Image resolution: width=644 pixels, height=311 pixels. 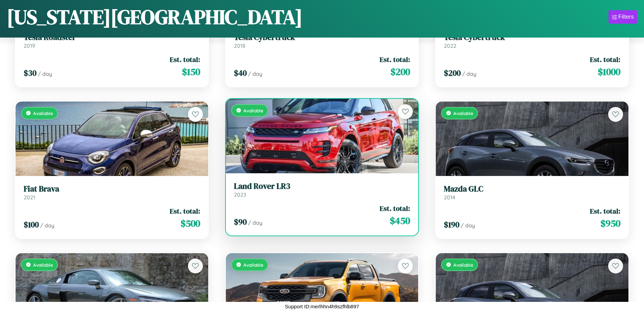 What do you see at coordinates (533, 189) in the screenshot?
I see `h3: Mazda GLC` at bounding box center [533, 189].